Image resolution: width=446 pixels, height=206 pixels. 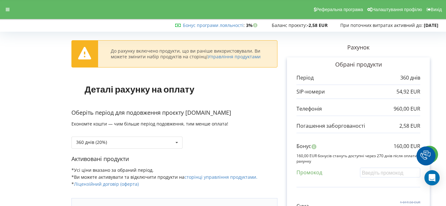 What do you see at coordinates (221, 177) in the screenshot?
I see `a: сторінці управління продуктами.` at bounding box center [221, 177].